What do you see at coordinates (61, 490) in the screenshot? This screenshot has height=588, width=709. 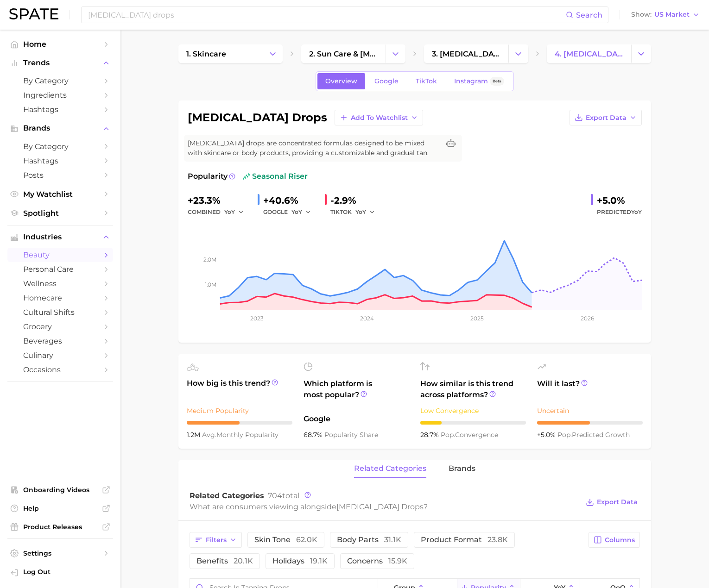 I see `span: Onboarding Videos` at bounding box center [61, 490].